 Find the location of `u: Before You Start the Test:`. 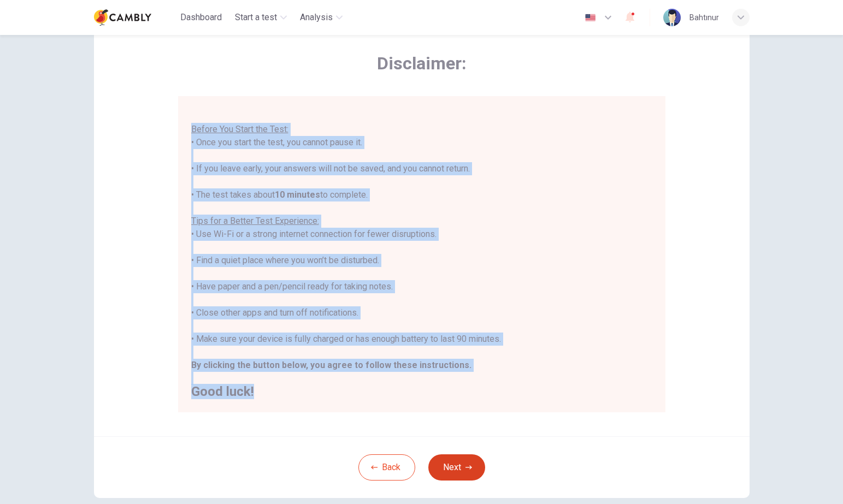

u: Before You Start the Test: is located at coordinates (240, 129).